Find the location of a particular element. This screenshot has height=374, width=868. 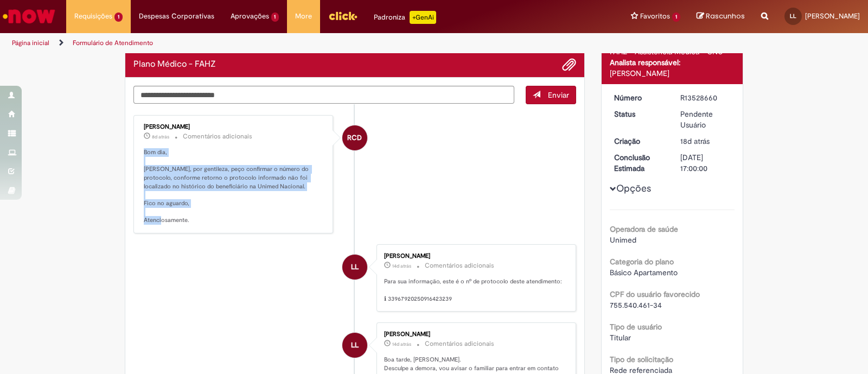

time: 16/09/2025 19:59:30 is located at coordinates (402, 266).